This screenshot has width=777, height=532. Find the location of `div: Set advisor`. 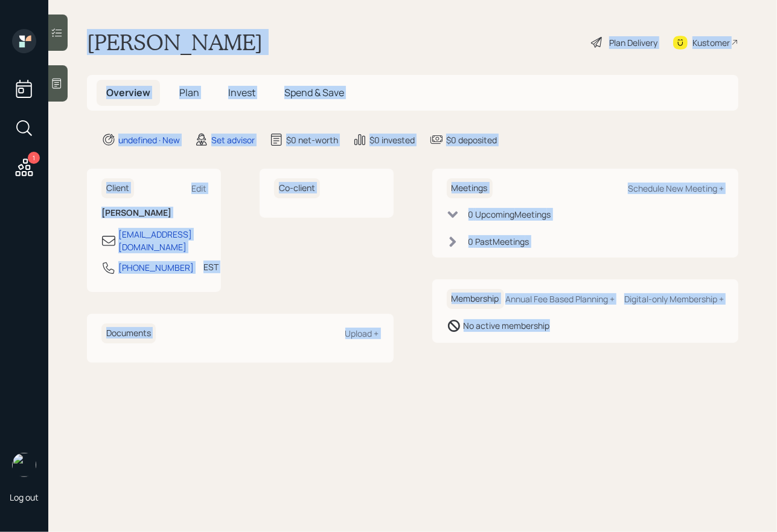

div: Set advisor is located at coordinates (233, 140).